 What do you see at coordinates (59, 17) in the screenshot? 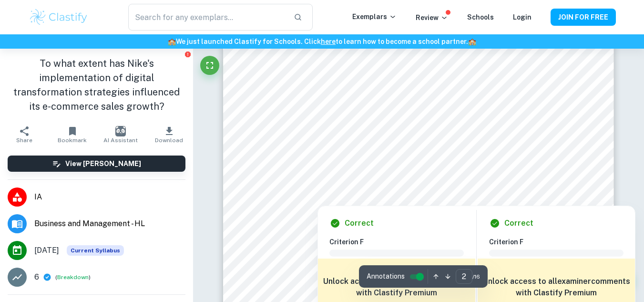
I see `a: Clastify logo` at bounding box center [59, 17].